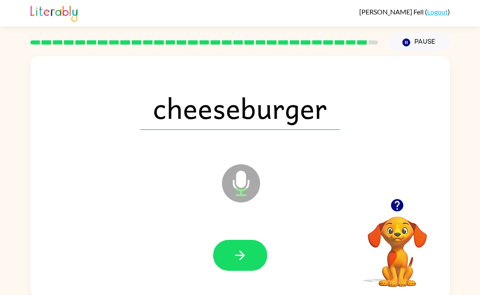 This screenshot has width=480, height=295. What do you see at coordinates (240, 108) in the screenshot?
I see `span: cheeseburger` at bounding box center [240, 108].